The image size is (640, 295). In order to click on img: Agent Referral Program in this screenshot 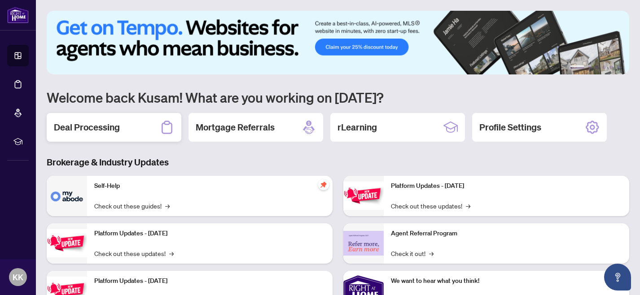, I will do `click(363, 243)`.